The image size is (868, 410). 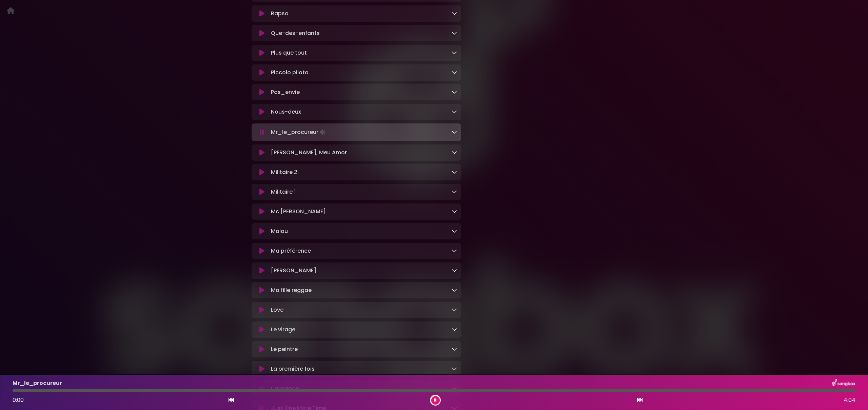 I want to click on p: Piccolo pilota, so click(x=290, y=73).